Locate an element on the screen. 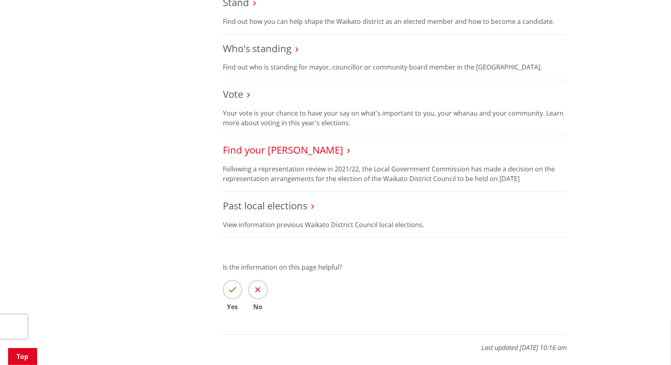 The image size is (671, 365). a: Past local elections is located at coordinates (265, 205).